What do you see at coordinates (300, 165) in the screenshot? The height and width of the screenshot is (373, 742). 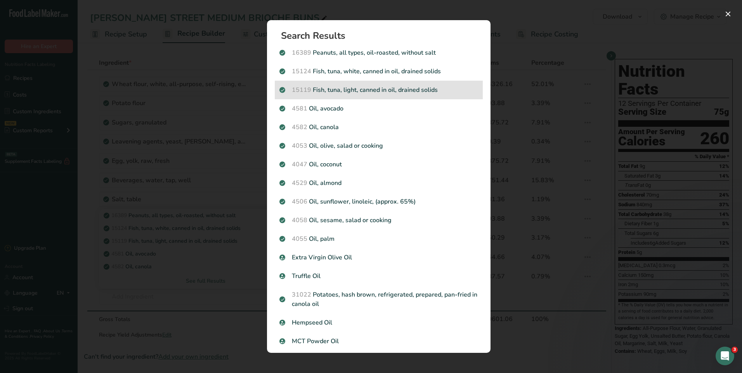 I see `span: 4047` at bounding box center [300, 165].